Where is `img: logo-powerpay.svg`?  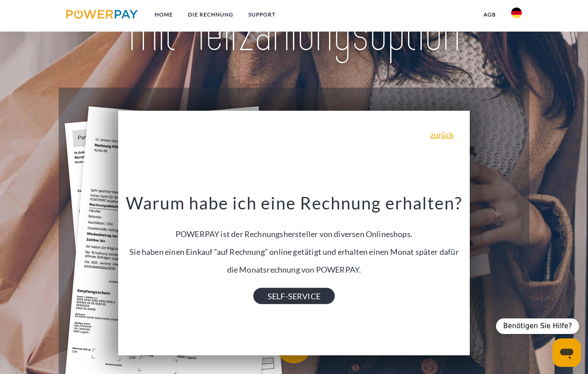
img: logo-powerpay.svg is located at coordinates (102, 14).